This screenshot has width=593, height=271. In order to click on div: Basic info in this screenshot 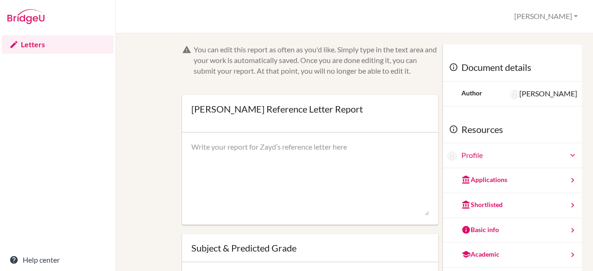, I will do `click(480, 230)`.